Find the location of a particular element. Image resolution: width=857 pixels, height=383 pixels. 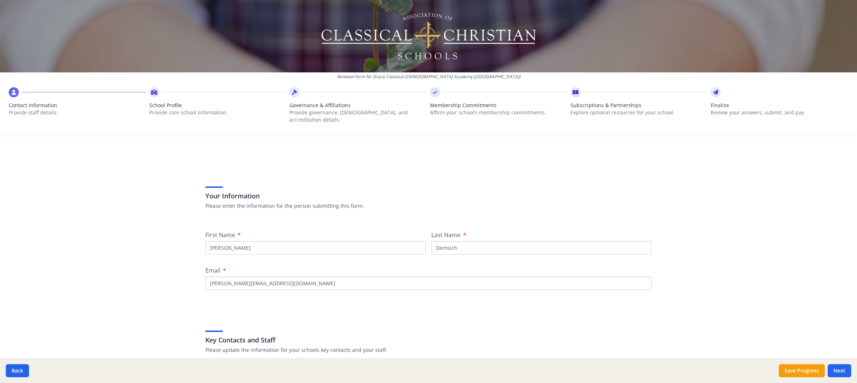

p: Provide core school information. is located at coordinates (218, 113).